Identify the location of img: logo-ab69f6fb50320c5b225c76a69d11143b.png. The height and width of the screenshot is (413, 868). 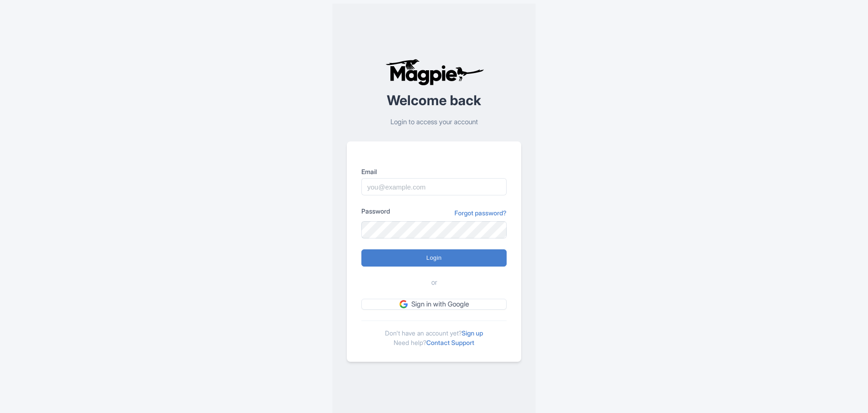
(434, 72).